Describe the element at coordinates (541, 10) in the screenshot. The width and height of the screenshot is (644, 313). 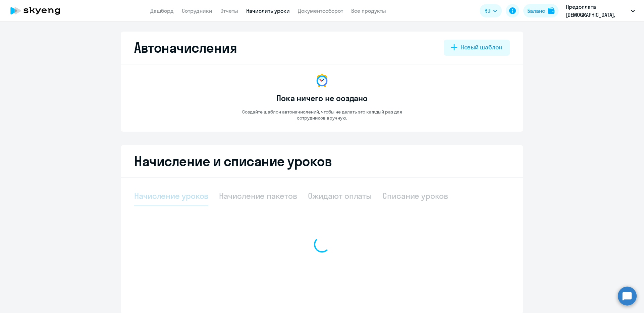
I see `button: Балансbalance` at that location.